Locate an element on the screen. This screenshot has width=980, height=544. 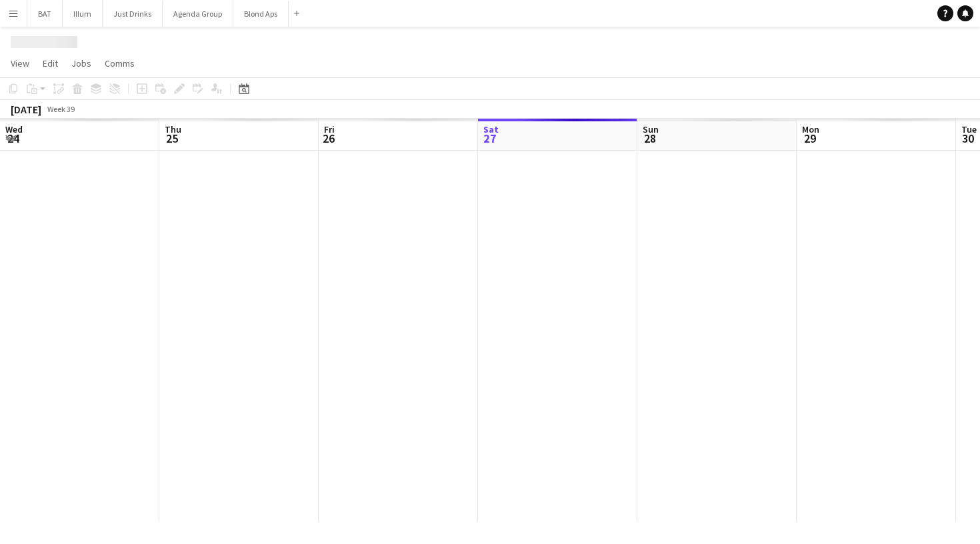
span: 28 is located at coordinates (649, 138).